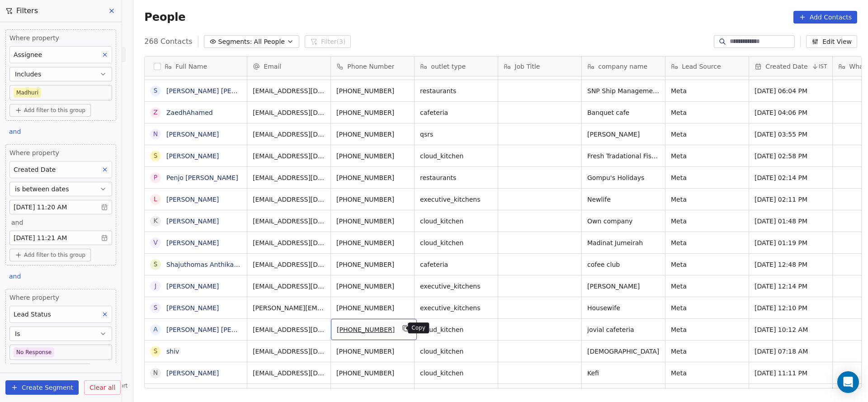 This screenshot has height=402, width=868. What do you see at coordinates (831, 42) in the screenshot?
I see `button: Edit View` at bounding box center [831, 42].